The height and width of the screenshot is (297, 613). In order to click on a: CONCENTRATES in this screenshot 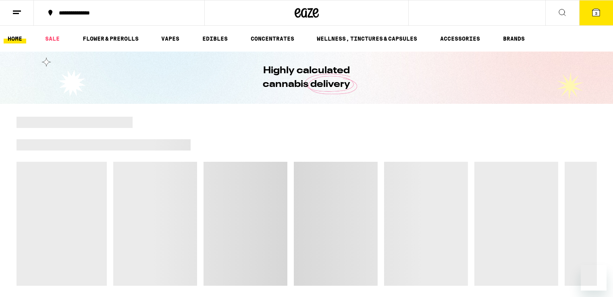, I will do `click(272, 39)`.